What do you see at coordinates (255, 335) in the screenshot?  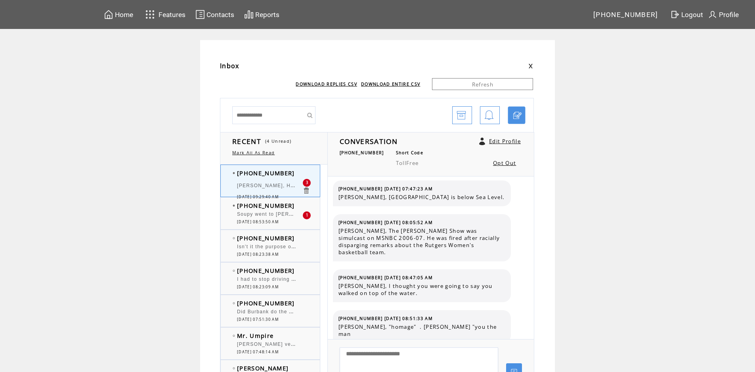 I see `span: Mr. Umpire` at bounding box center [255, 335].